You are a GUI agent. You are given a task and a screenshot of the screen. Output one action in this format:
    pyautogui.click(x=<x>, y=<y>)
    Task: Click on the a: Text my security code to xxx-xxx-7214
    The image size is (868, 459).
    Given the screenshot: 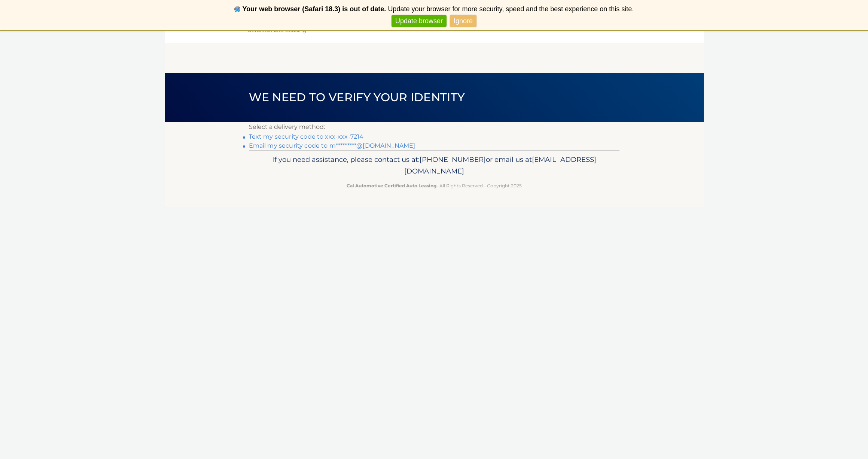 What is the action you would take?
    pyautogui.click(x=306, y=137)
    